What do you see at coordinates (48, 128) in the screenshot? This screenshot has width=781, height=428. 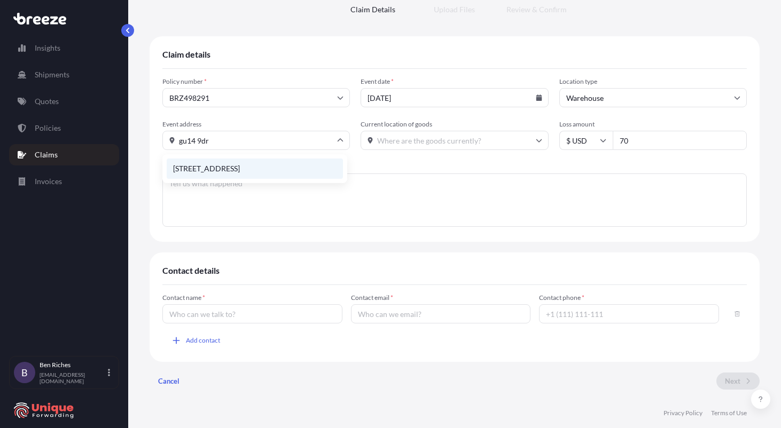 I see `p: Policies` at bounding box center [48, 128].